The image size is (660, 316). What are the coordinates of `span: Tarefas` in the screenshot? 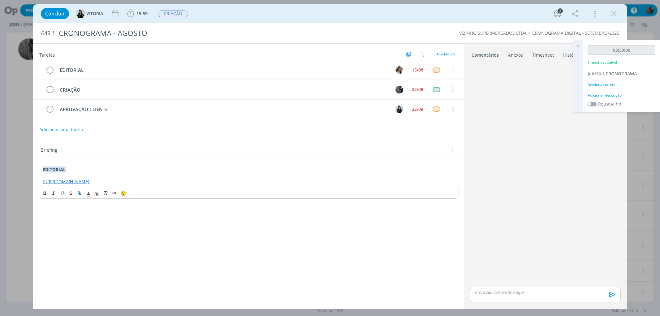 It's located at (47, 54).